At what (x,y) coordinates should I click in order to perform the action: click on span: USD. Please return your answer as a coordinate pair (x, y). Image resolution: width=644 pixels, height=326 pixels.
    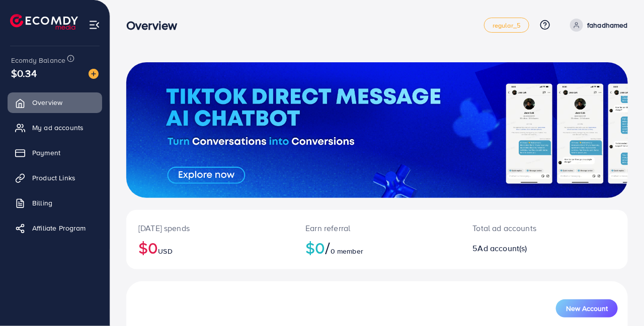
    Looking at the image, I should click on (165, 252).